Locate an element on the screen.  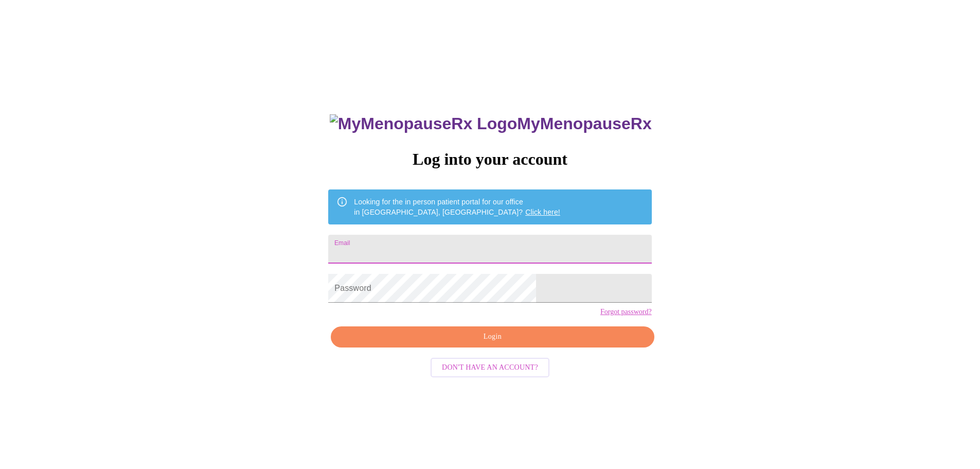
a: Click here! is located at coordinates (543, 212).